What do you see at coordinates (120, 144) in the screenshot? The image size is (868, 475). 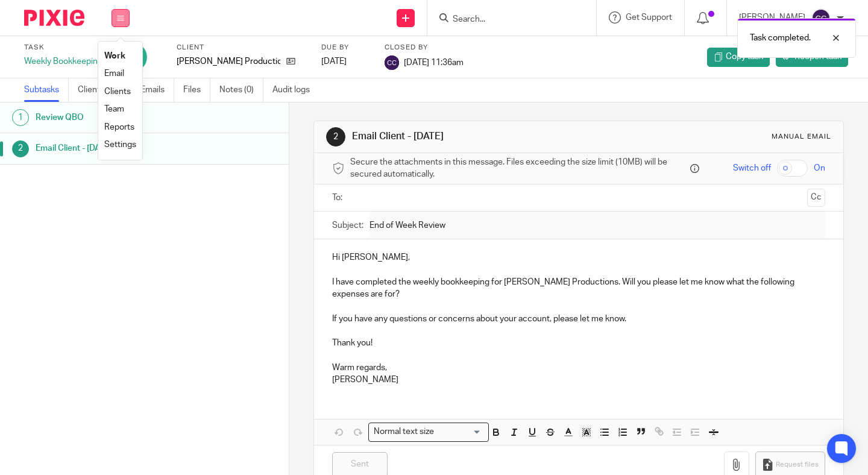 I see `a: Settings` at bounding box center [120, 144].